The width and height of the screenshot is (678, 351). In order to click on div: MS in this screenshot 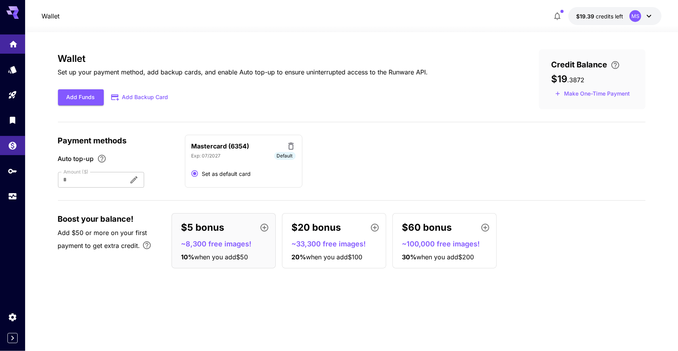, I will do `click(636, 16)`.